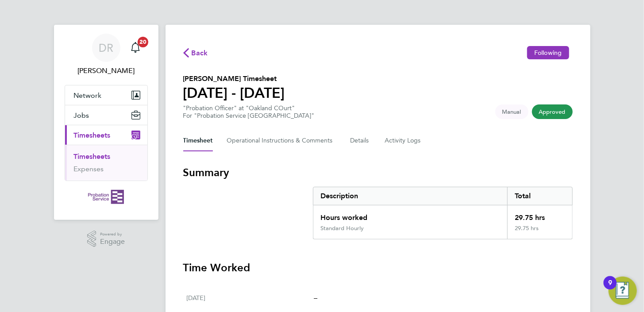 This screenshot has height=312, width=644. I want to click on div: Summary, so click(443, 213).